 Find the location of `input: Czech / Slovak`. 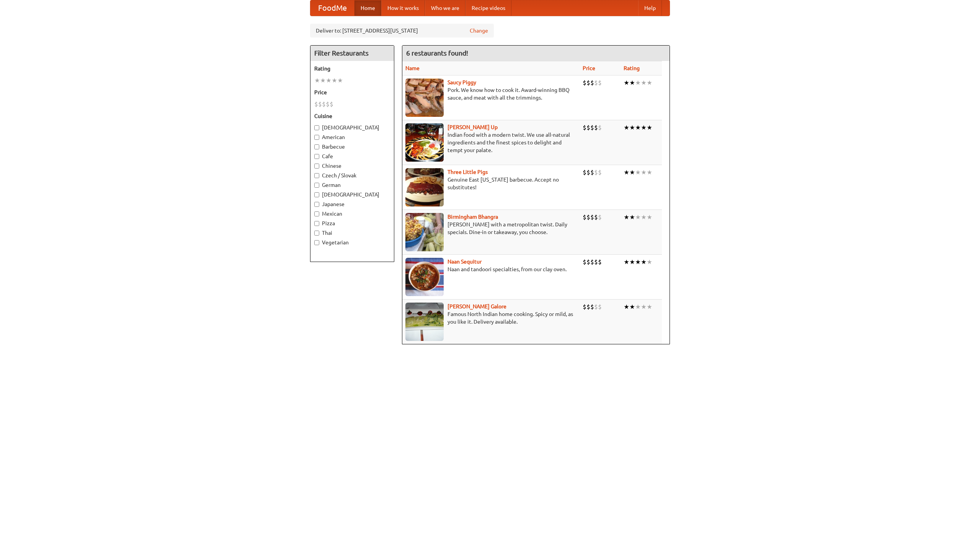

input: Czech / Slovak is located at coordinates (317, 175).